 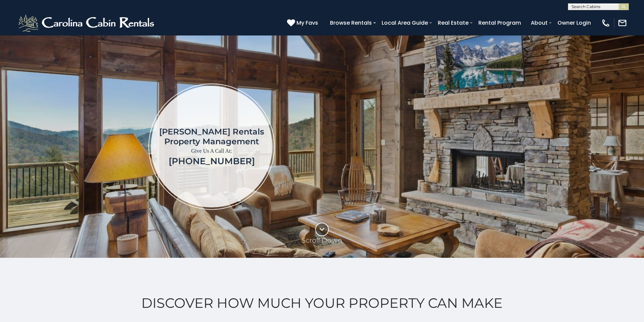 I want to click on a: Real Estate, so click(x=453, y=23).